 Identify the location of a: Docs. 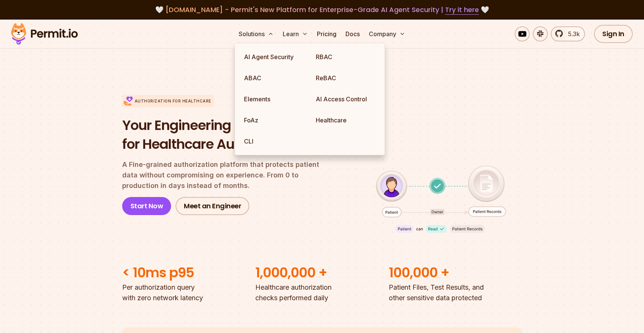
(353, 34).